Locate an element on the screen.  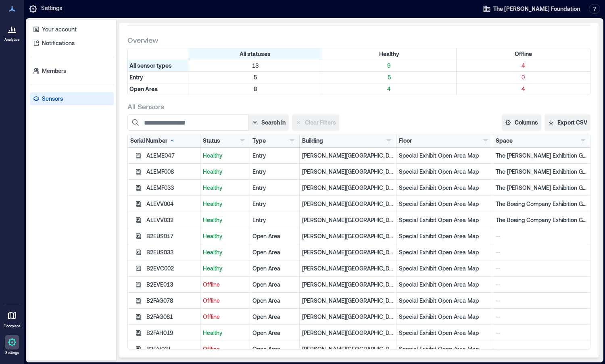
div: B2FAG081 is located at coordinates (172, 317).